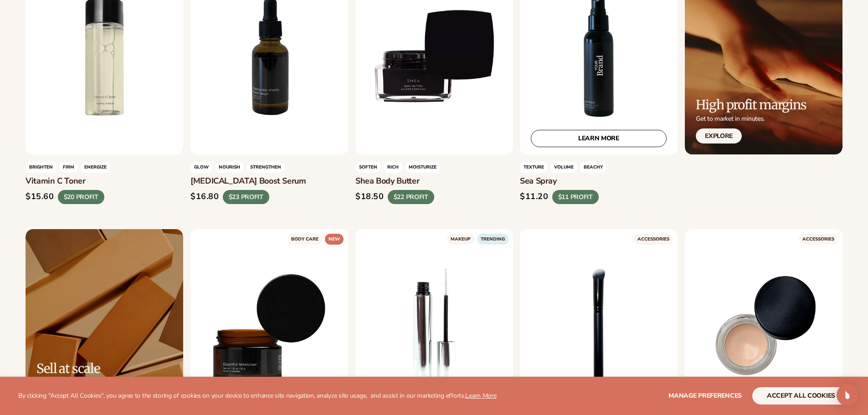 The image size is (868, 415). What do you see at coordinates (69, 167) in the screenshot?
I see `span: firm` at bounding box center [69, 167].